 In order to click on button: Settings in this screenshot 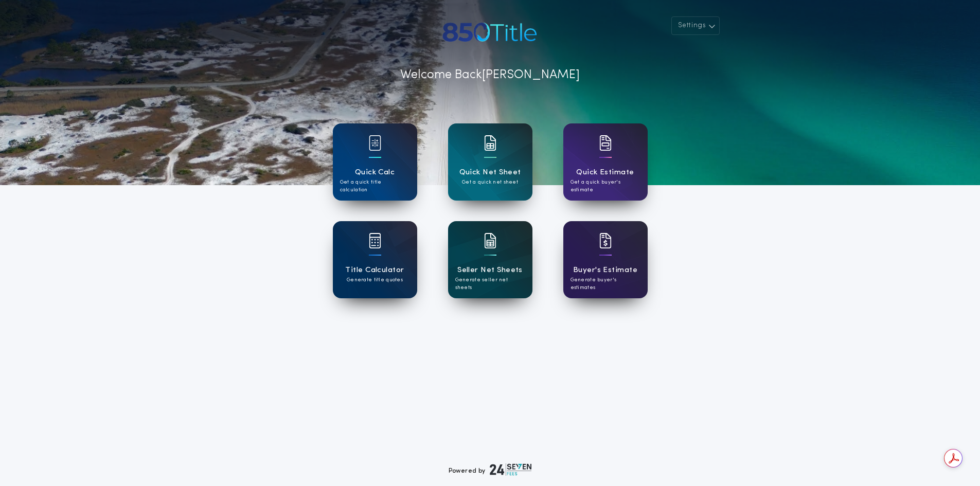, I will do `click(695, 26)`.